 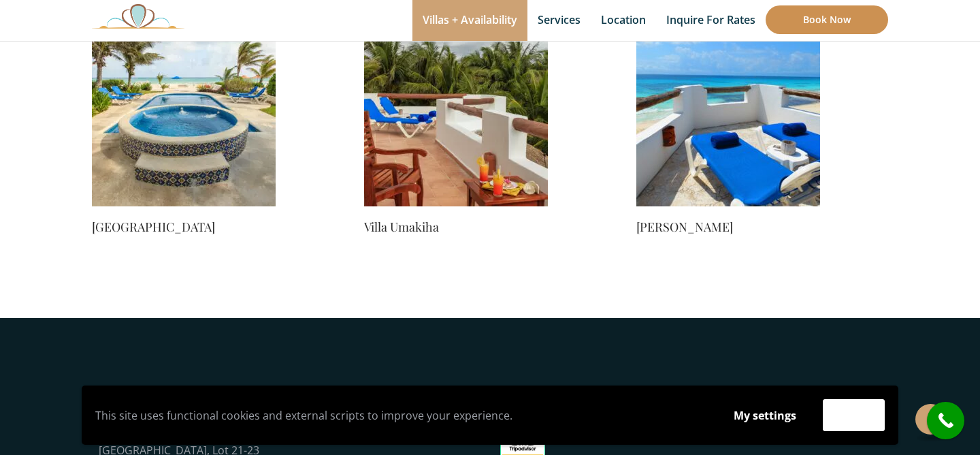 What do you see at coordinates (853, 415) in the screenshot?
I see `button: Accept` at bounding box center [853, 415].